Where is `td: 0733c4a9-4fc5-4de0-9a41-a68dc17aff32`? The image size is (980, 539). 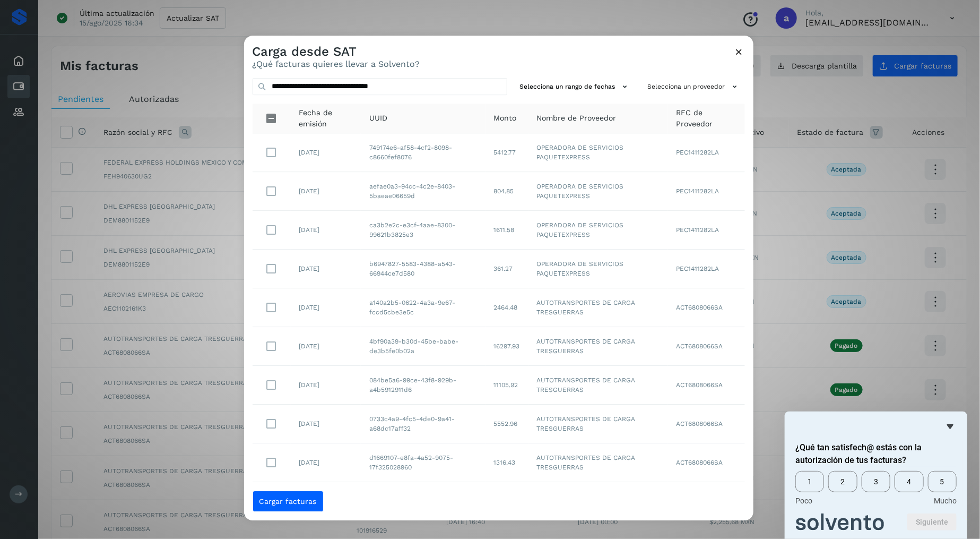 td: 0733c4a9-4fc5-4de0-9a41-a68dc17aff32 is located at coordinates (423, 424).